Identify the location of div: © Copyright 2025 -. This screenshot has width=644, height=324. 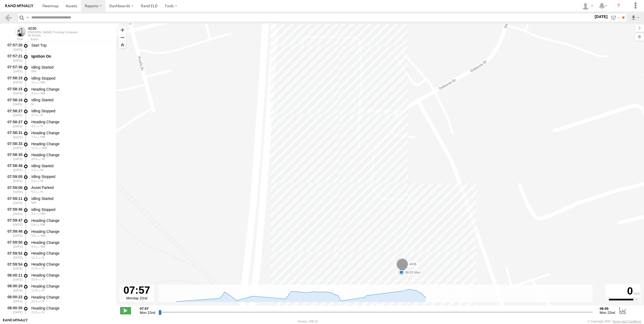
(614, 321).